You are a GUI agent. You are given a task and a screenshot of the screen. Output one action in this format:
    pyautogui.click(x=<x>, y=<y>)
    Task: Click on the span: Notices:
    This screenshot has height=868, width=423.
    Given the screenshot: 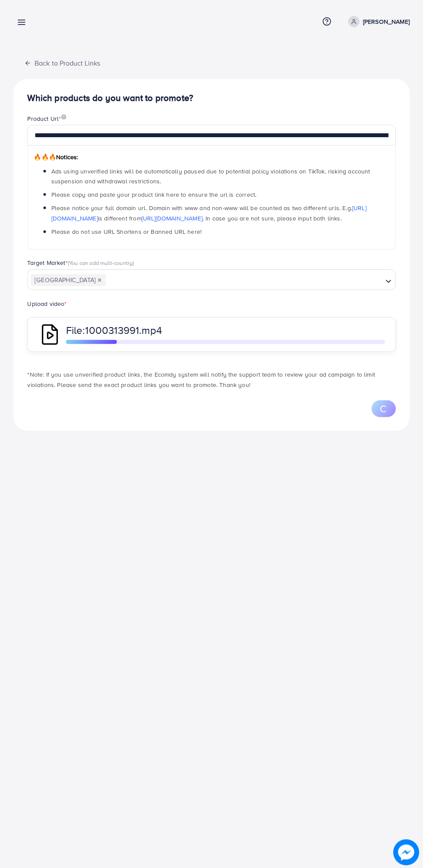 What is the action you would take?
    pyautogui.click(x=56, y=157)
    